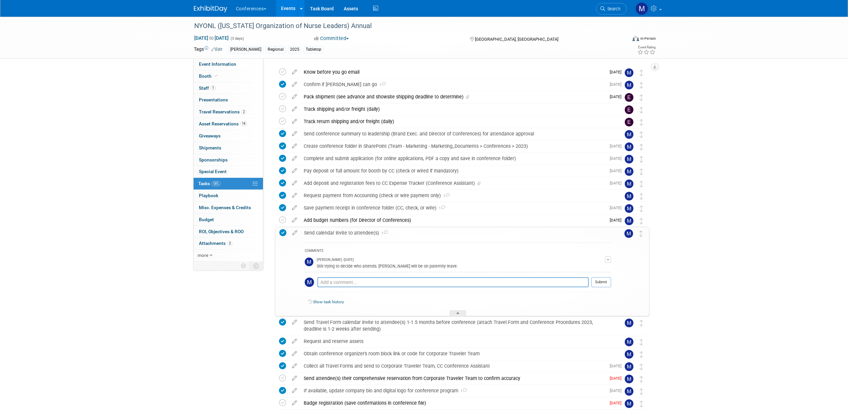 The image size is (848, 410). I want to click on a: Show task history, so click(329, 302).